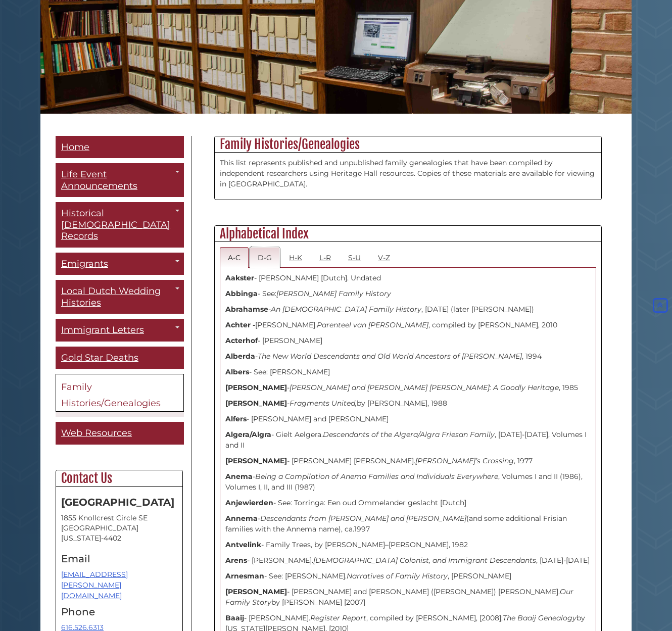 The width and height of the screenshot is (672, 631). What do you see at coordinates (384, 257) in the screenshot?
I see `a: V-Z` at bounding box center [384, 257].